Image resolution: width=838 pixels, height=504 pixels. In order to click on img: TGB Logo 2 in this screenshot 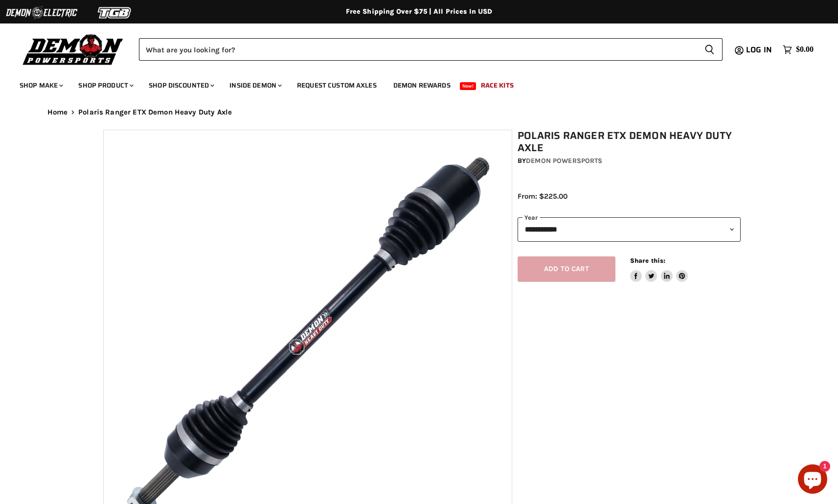, I will do `click(115, 13)`.